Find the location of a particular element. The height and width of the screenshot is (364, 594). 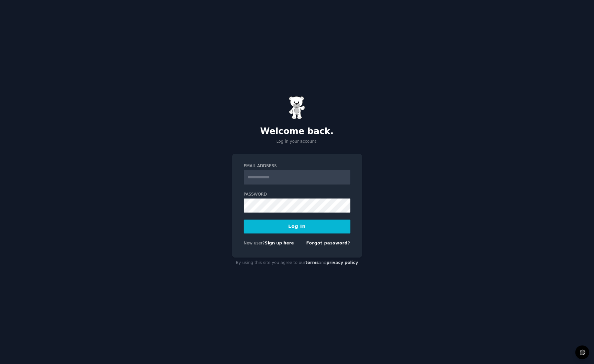

button: Log In is located at coordinates (297, 227).